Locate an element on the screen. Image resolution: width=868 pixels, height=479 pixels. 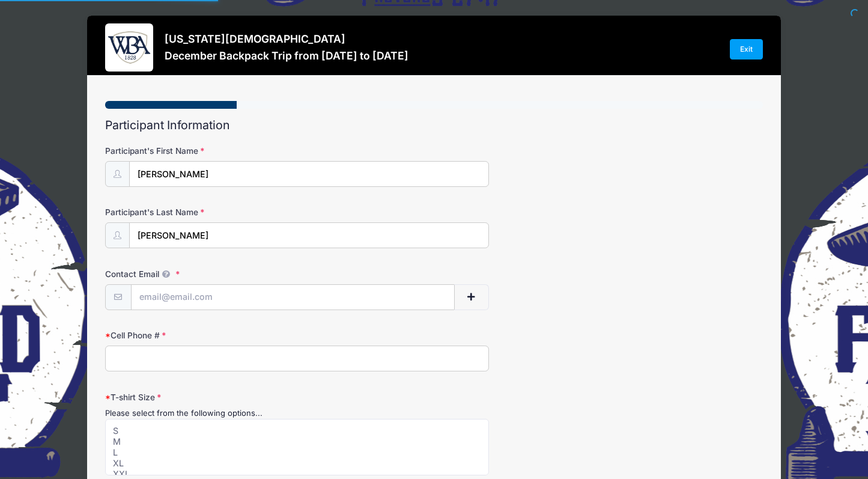
option: L is located at coordinates (296, 452).